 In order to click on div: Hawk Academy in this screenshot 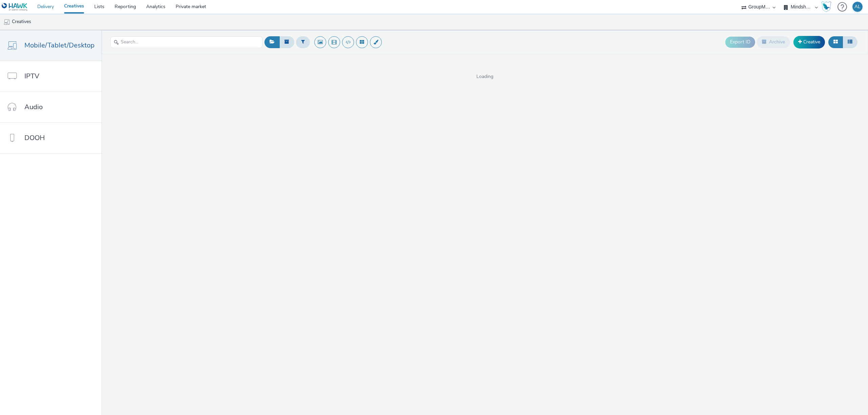, I will do `click(826, 6)`.